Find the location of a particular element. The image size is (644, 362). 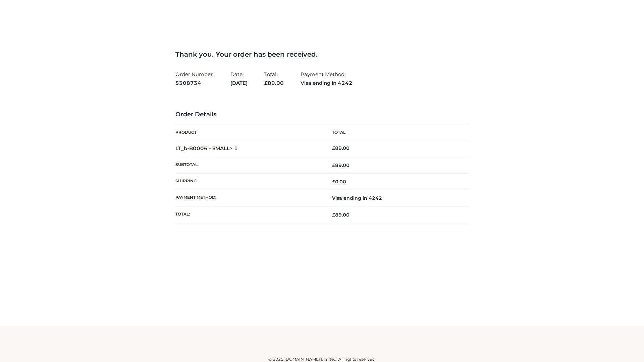

strong: Visa ending in 4242 is located at coordinates (327, 83).